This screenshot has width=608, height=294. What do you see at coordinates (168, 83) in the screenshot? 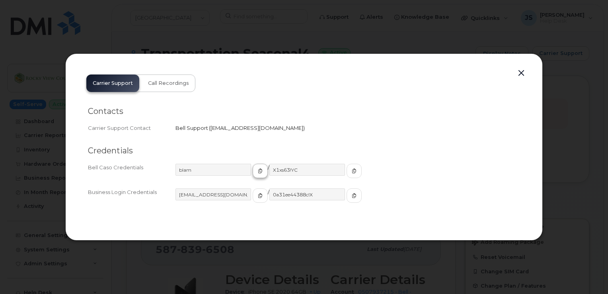
I see `span: Call Recordings` at bounding box center [168, 83].